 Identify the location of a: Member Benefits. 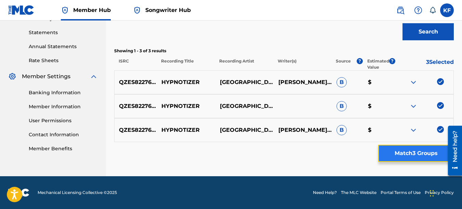
(63, 149).